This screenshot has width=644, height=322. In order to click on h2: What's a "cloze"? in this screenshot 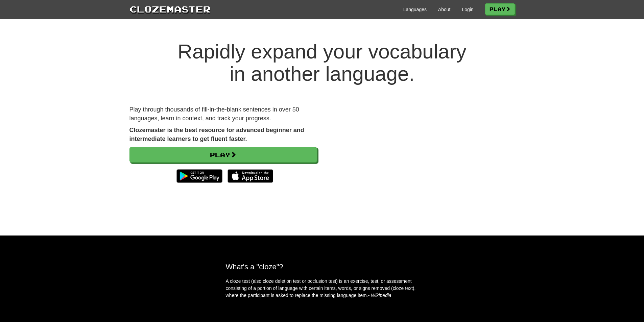, I will do `click(322, 267)`.